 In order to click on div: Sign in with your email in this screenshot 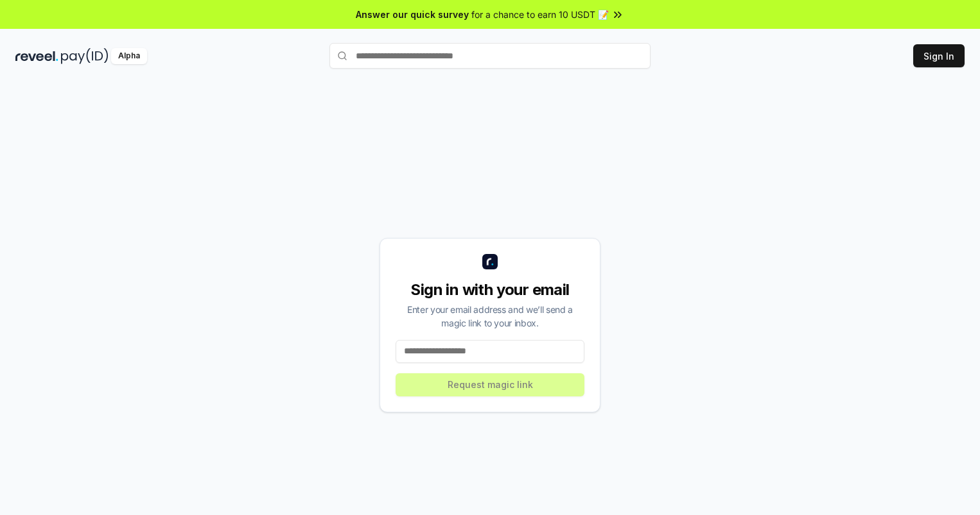, I will do `click(490, 290)`.